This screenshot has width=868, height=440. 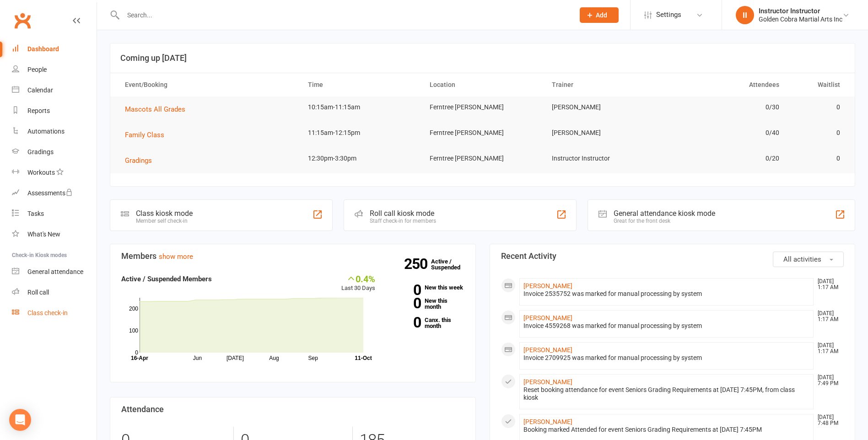 I want to click on td: 0/30, so click(x=726, y=107).